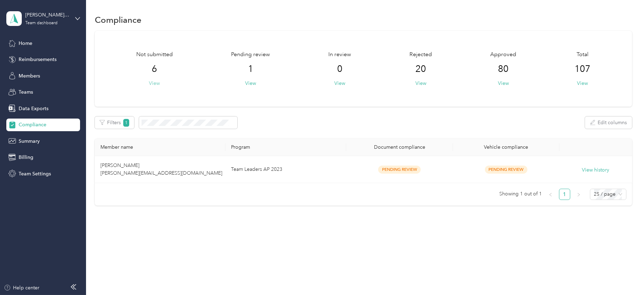 The image size is (644, 295). What do you see at coordinates (114, 122) in the screenshot?
I see `button: Filters1` at bounding box center [114, 122].